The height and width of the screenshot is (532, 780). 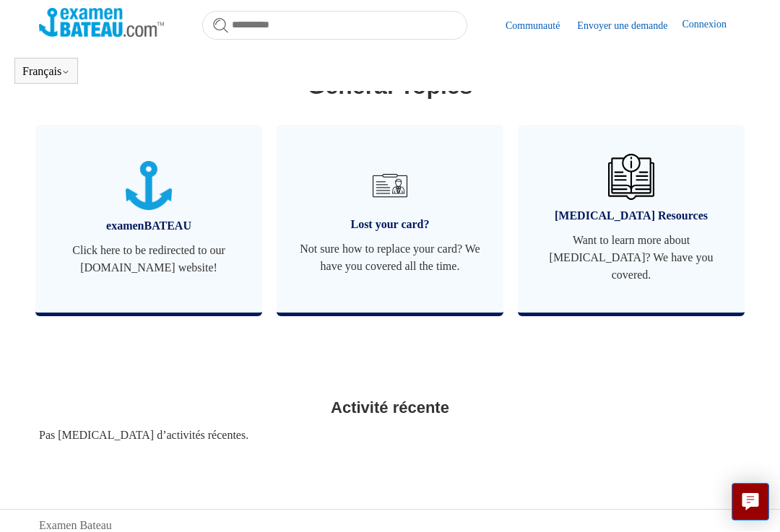 What do you see at coordinates (390, 409) in the screenshot?
I see `h2: Activité récente` at bounding box center [390, 409].